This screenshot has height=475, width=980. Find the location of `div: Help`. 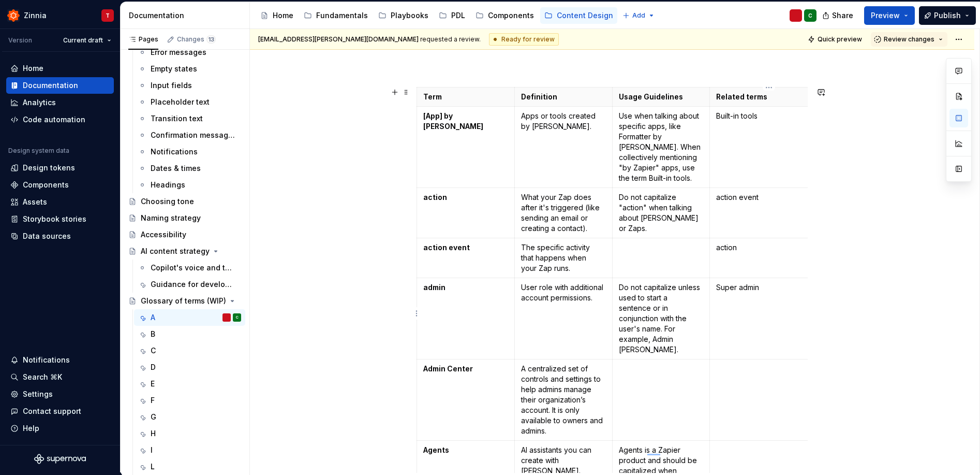

div: Help is located at coordinates (31, 428).